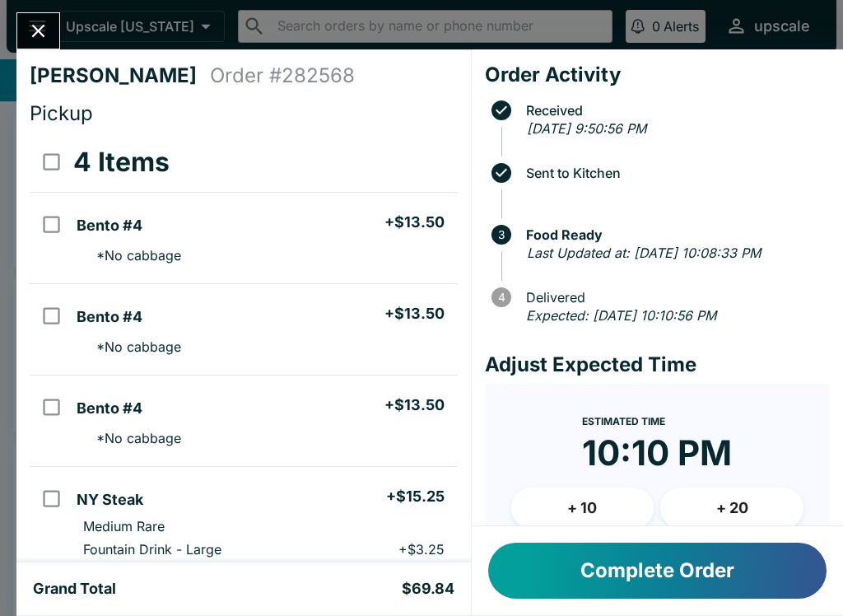  I want to click on h5: $69.84, so click(429, 589).